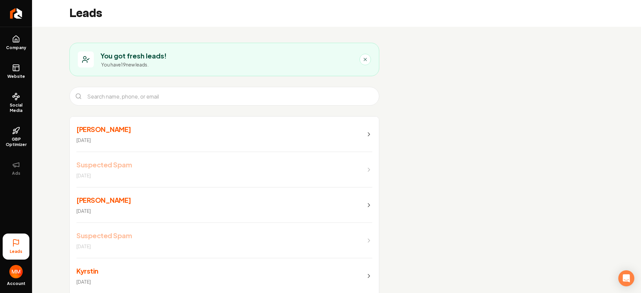 The image size is (641, 293). I want to click on a: Social Media, so click(16, 103).